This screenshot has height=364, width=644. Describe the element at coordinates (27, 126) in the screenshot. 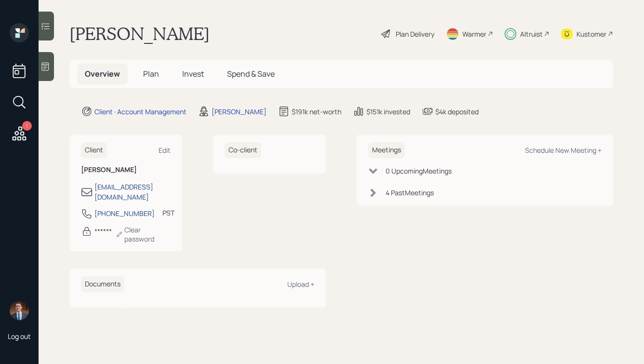

I see `div: 1` at that location.